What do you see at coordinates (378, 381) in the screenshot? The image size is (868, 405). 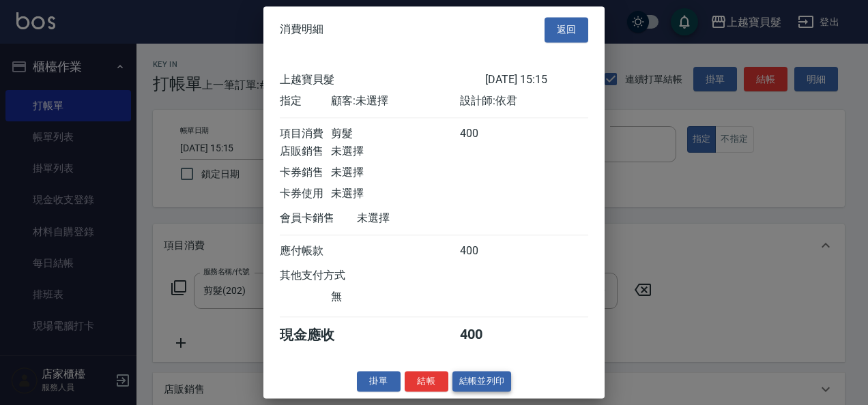 I see `button: 掛單` at bounding box center [378, 381].